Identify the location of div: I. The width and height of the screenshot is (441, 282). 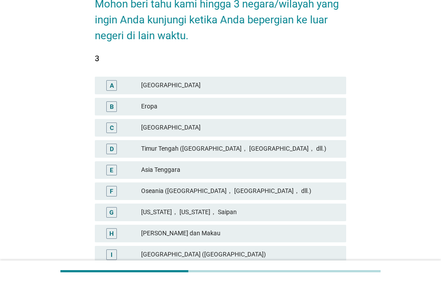
(112, 255).